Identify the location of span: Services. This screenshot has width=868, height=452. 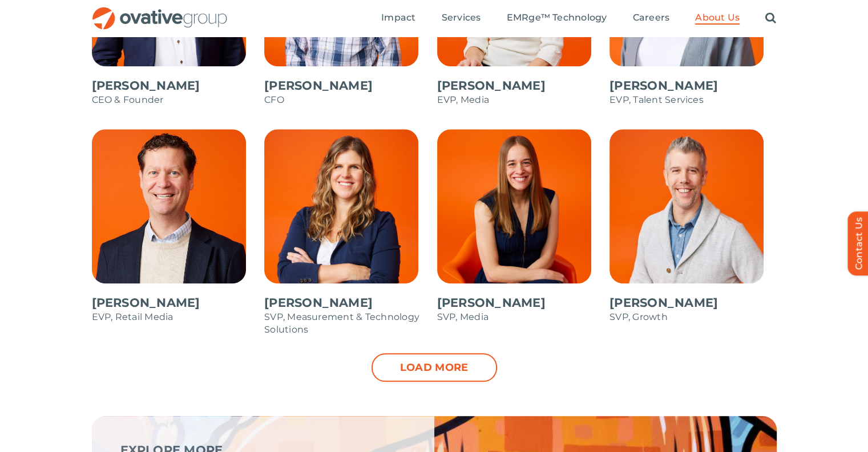
(461, 18).